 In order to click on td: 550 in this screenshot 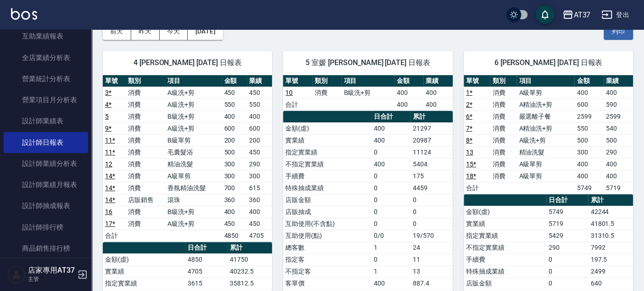, I will do `click(234, 105)`.